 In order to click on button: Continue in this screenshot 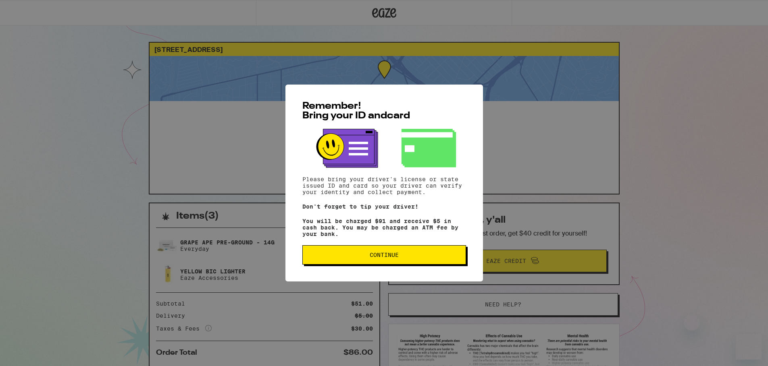, I will do `click(384, 255)`.